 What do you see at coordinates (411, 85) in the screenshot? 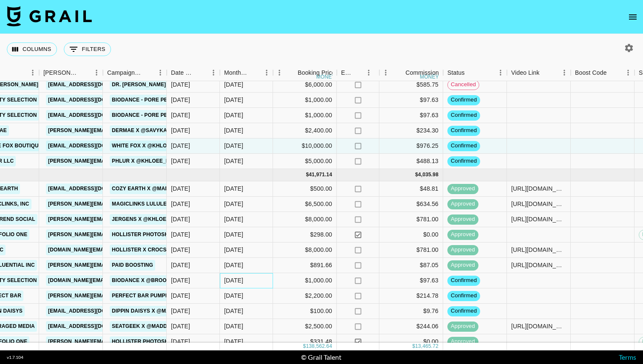
I see `div: $585.75` at bounding box center [411, 85].